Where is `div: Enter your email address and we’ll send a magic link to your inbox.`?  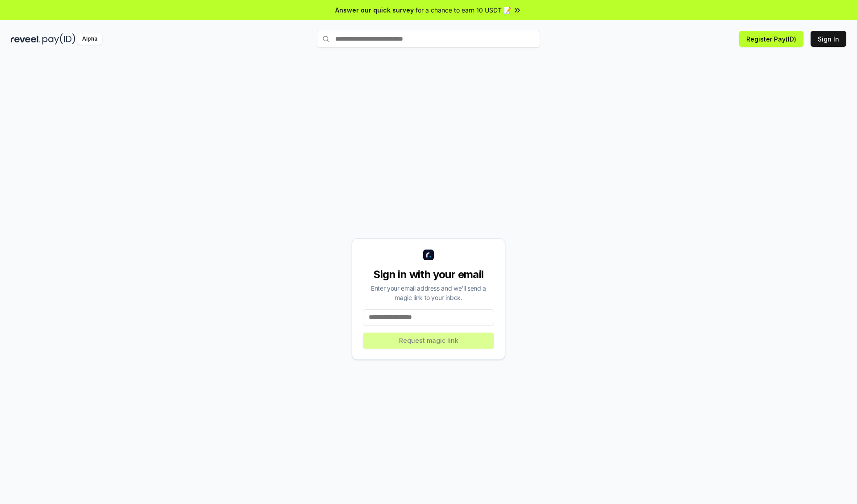 div: Enter your email address and we’ll send a magic link to your inbox. is located at coordinates (428, 293).